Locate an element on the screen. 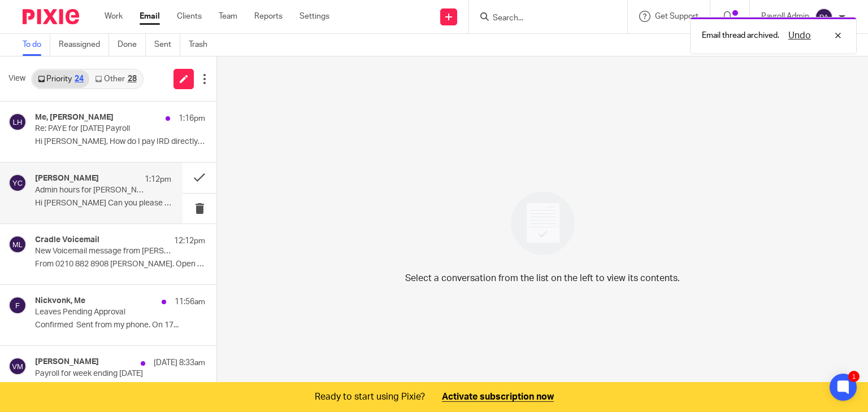 The image size is (868, 412). button: Undo is located at coordinates (799, 36).